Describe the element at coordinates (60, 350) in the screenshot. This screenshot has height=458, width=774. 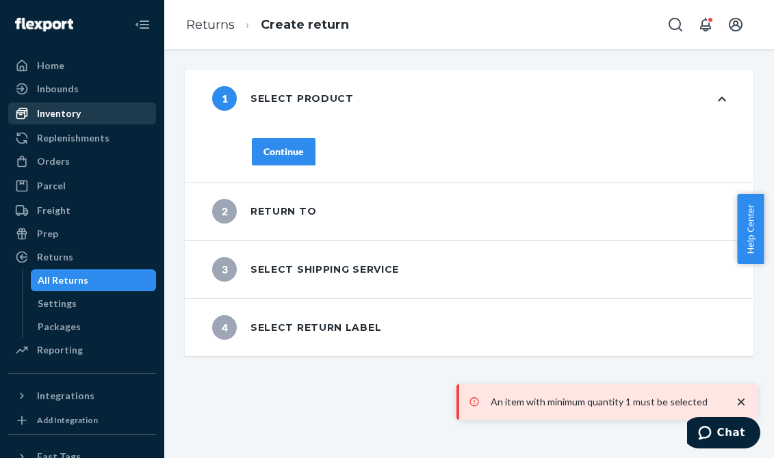
I see `div: Reporting` at that location.